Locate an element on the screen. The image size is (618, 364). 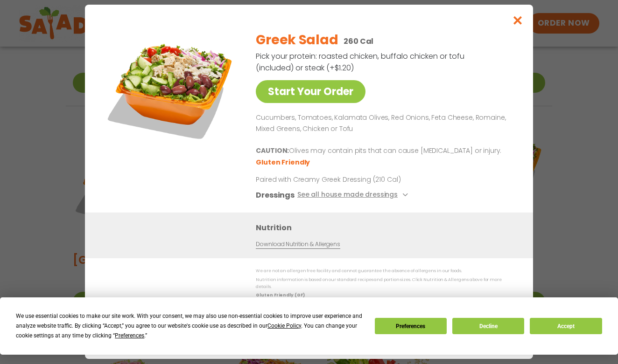
button: Preferences is located at coordinates (411, 326).